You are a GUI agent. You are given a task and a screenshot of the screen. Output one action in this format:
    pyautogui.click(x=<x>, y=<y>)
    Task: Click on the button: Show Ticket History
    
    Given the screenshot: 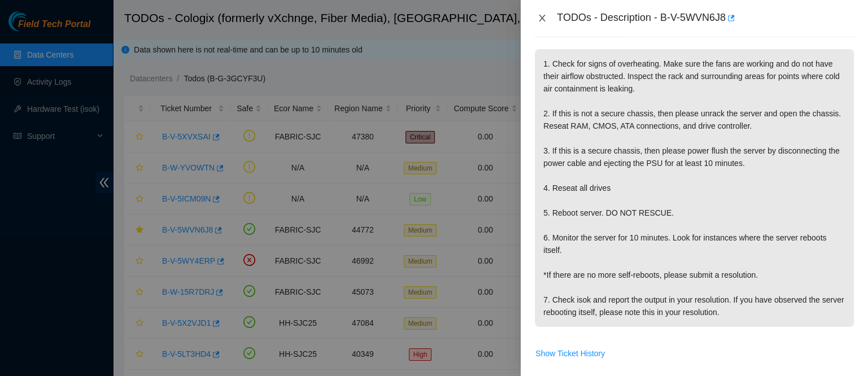 What is the action you would take?
    pyautogui.click(x=570, y=354)
    